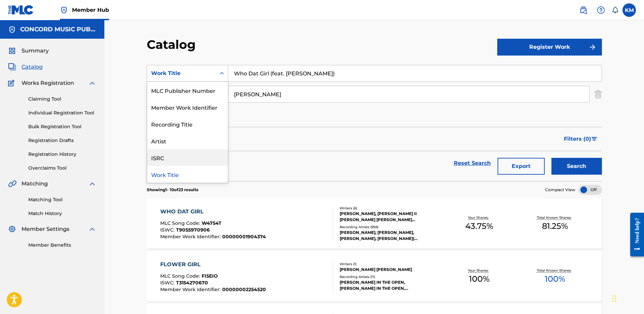  I want to click on div: Recording Title, so click(187, 124).